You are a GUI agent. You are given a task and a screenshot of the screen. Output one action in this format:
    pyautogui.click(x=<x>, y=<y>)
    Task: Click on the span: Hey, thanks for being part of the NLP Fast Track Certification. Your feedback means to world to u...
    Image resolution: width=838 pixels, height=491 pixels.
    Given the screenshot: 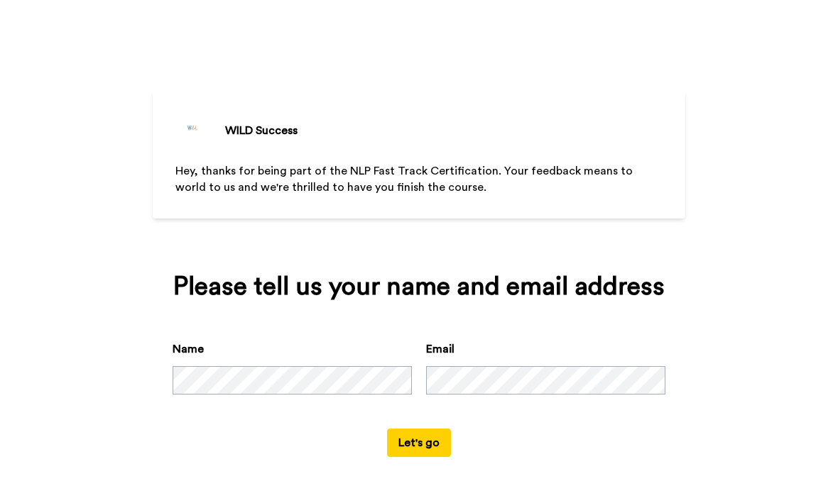 What is the action you would take?
    pyautogui.click(x=405, y=179)
    